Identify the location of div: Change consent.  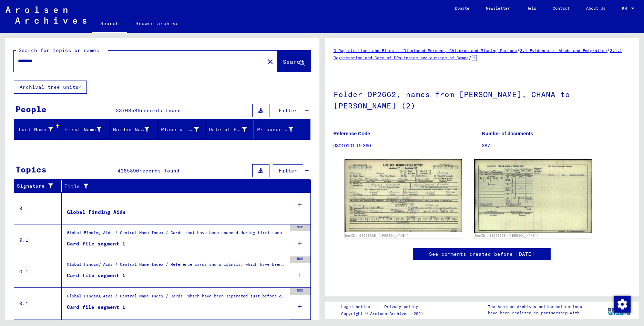
(622, 304).